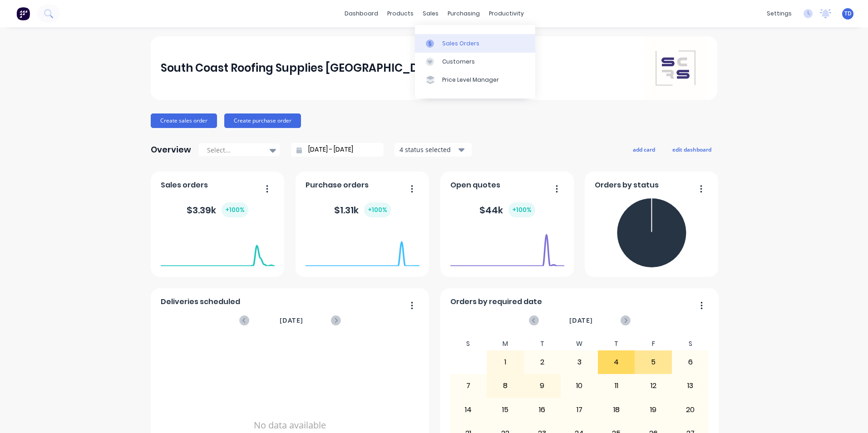  I want to click on div: 13, so click(691, 386).